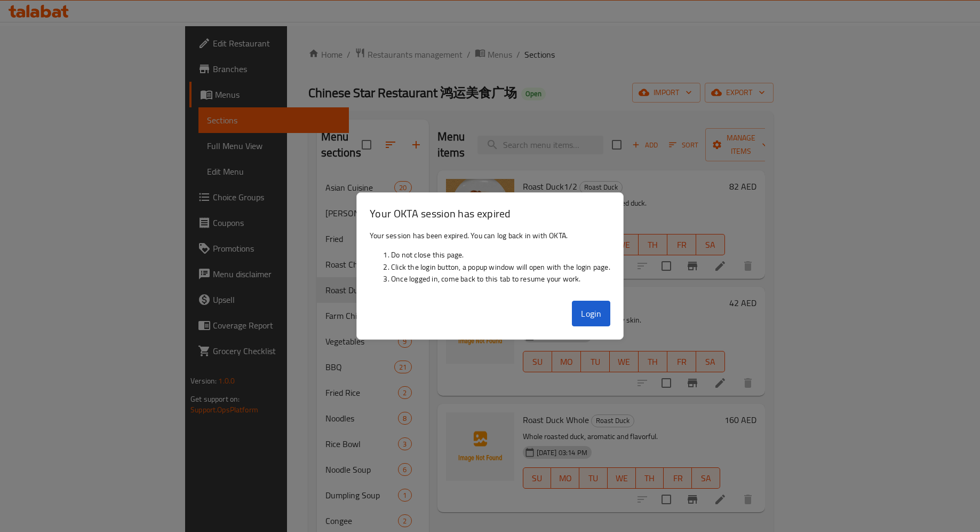  Describe the element at coordinates (501, 267) in the screenshot. I see `li: Click the login button, a popup window will open with the login page.` at that location.